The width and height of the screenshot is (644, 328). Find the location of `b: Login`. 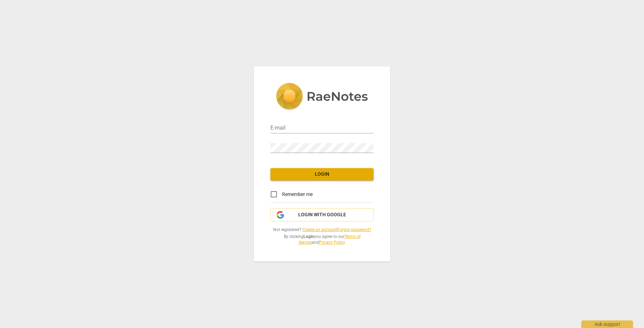

b: Login is located at coordinates (309, 236).